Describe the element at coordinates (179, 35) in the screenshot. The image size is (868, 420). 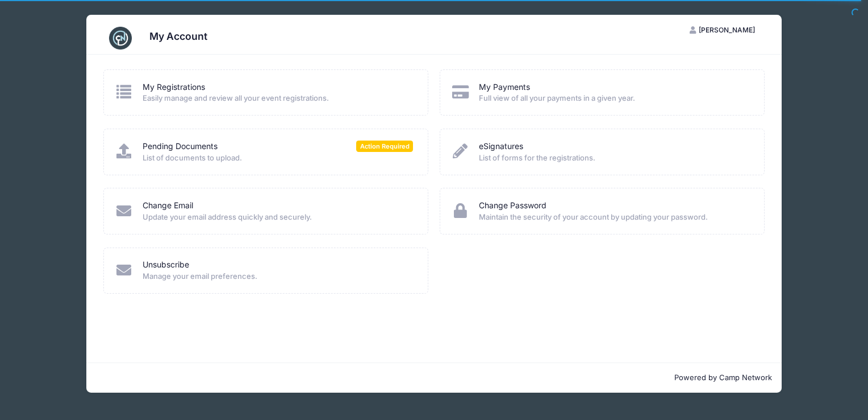
I see `h3: My Account` at that location.